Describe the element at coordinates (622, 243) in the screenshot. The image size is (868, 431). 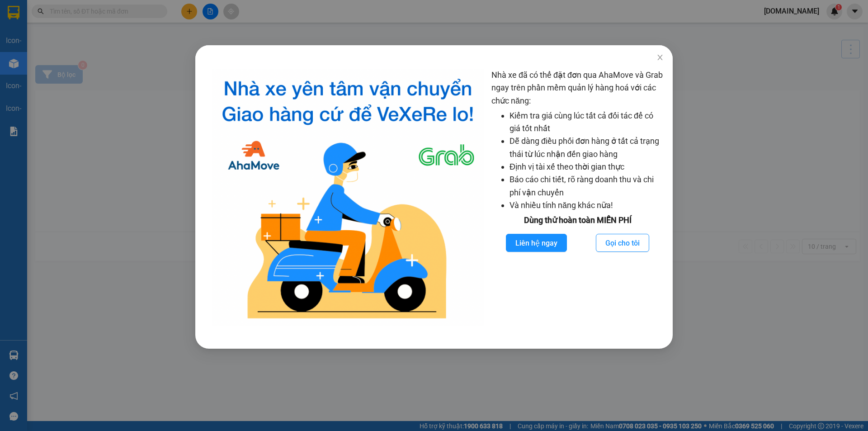
I see `button: Gọi cho tôi` at that location.